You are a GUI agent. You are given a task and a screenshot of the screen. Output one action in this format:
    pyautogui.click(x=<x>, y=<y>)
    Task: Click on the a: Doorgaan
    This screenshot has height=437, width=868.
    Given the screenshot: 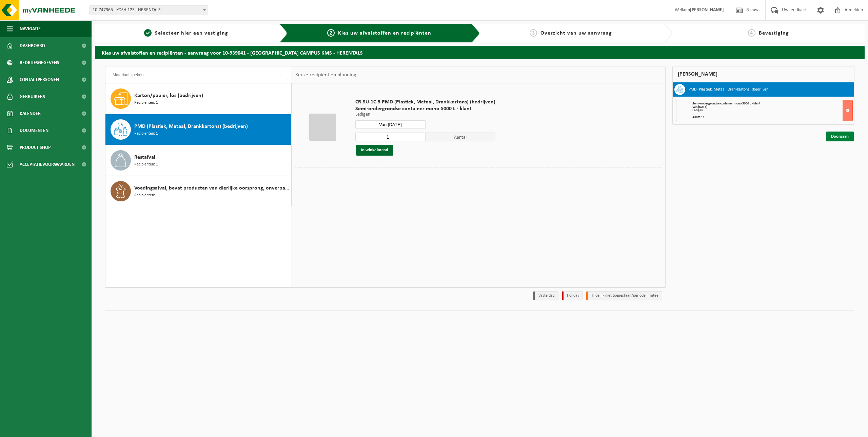 What is the action you would take?
    pyautogui.click(x=840, y=136)
    